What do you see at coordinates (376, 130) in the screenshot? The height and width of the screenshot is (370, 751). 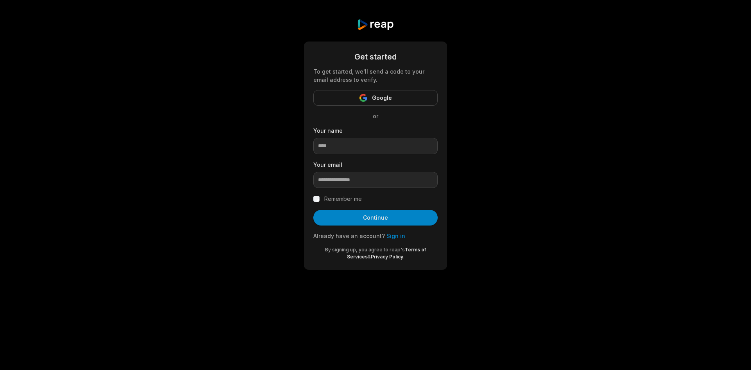 I see `label: Your name` at bounding box center [376, 130].